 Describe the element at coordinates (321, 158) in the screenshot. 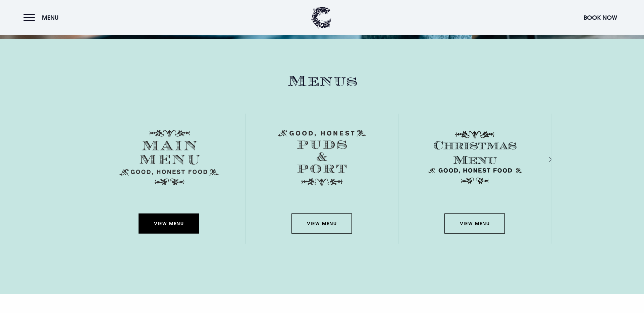

I see `img: Menu puds and port` at that location.